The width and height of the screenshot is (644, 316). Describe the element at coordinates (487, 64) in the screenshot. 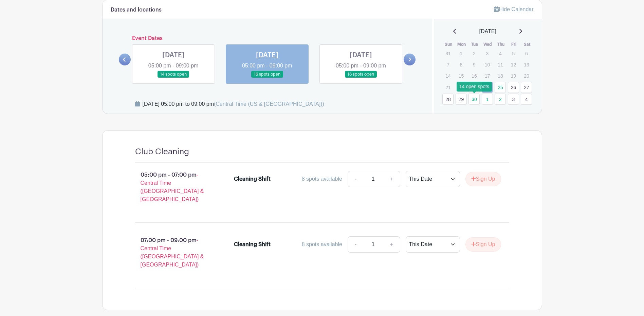

I see `p: 10` at that location.